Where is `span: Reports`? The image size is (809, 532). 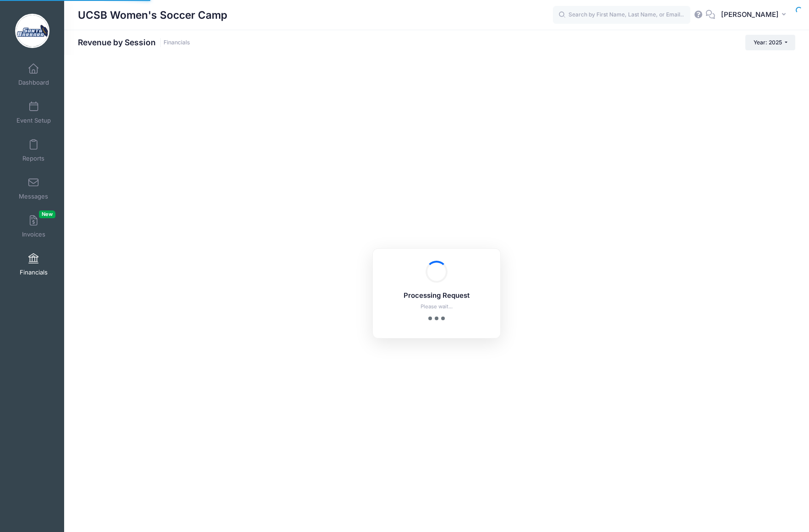
span: Reports is located at coordinates (33, 158).